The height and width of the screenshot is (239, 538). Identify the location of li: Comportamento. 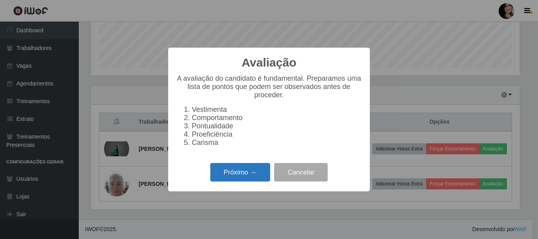
(277, 118).